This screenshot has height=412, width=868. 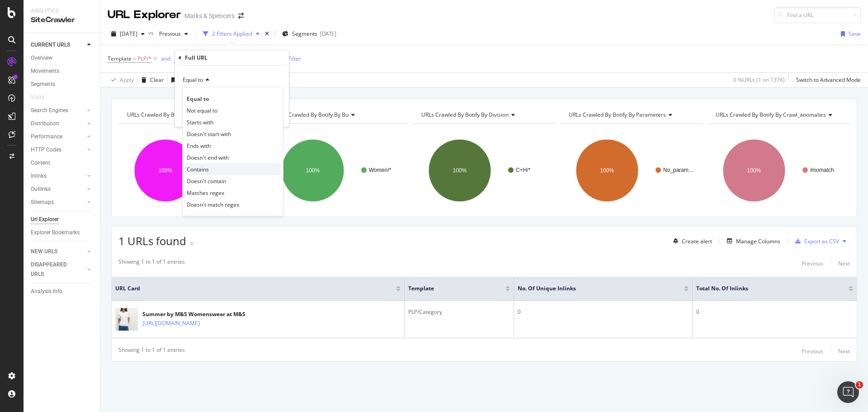 I want to click on a: Distribution, so click(x=57, y=124).